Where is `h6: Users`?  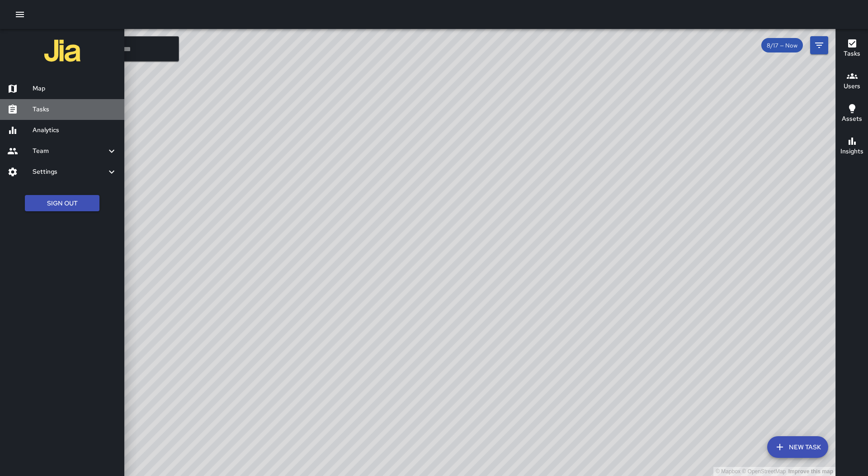 h6: Users is located at coordinates (852, 87).